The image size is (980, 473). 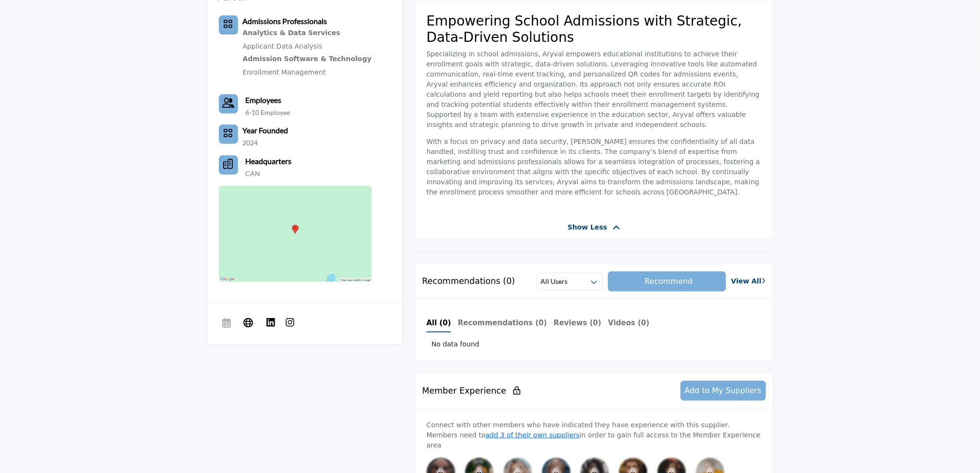 I want to click on p: Specializing in school admissions, Aryval empowers educational institutions to achieve their enro..., so click(x=594, y=90).